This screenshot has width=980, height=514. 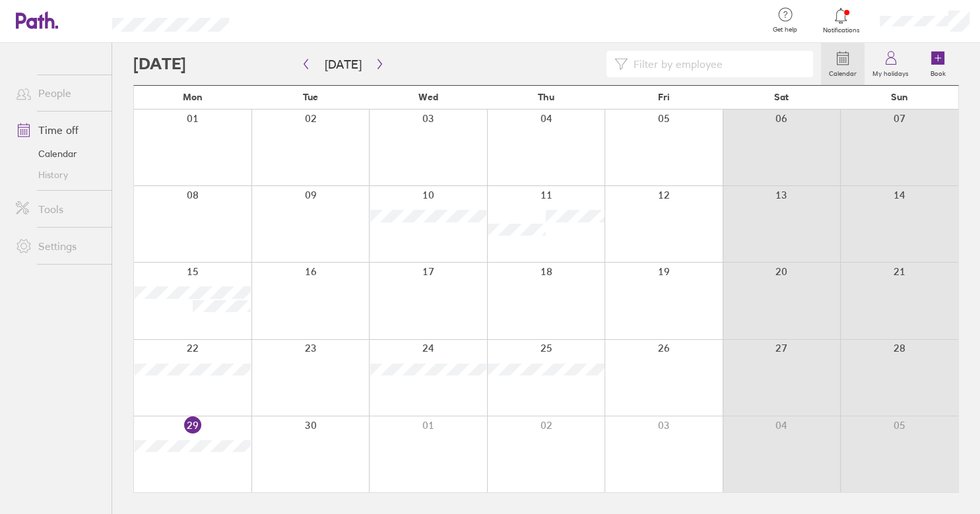 I want to click on span: Get help, so click(x=785, y=30).